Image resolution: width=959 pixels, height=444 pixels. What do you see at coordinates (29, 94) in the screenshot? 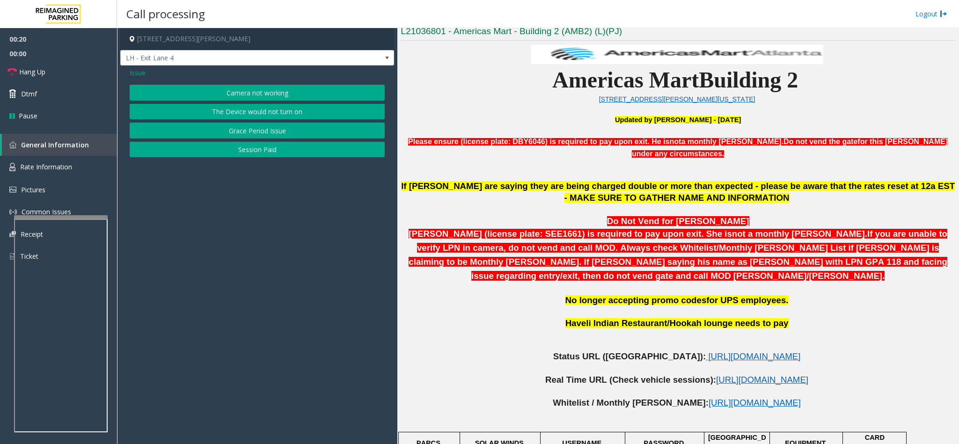
I see `span: Dtmf` at bounding box center [29, 94].